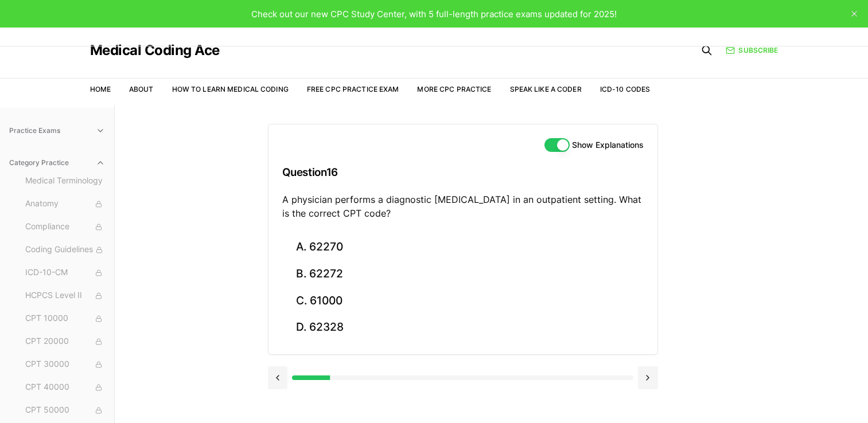 The image size is (868, 423). Describe the element at coordinates (65, 364) in the screenshot. I see `button: CPT 30000` at that location.